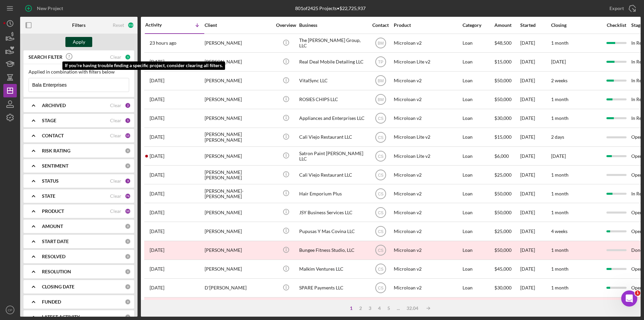 The width and height of the screenshot is (644, 320). Describe the element at coordinates (56, 271) in the screenshot. I see `b: RESOLUTION` at that location.